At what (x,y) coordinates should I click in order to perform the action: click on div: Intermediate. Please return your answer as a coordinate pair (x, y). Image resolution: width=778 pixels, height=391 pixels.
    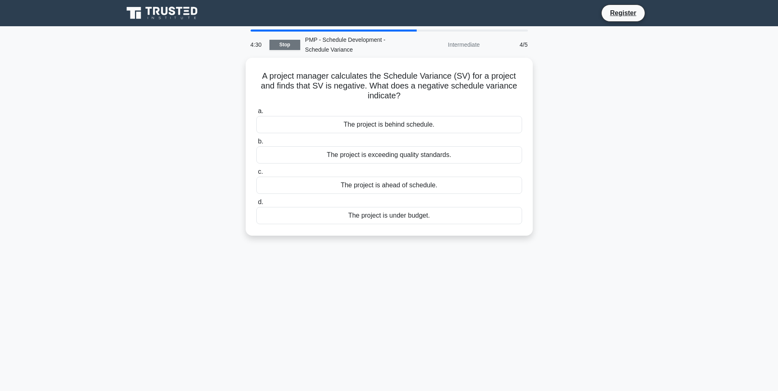
    Looking at the image, I should click on (449, 45).